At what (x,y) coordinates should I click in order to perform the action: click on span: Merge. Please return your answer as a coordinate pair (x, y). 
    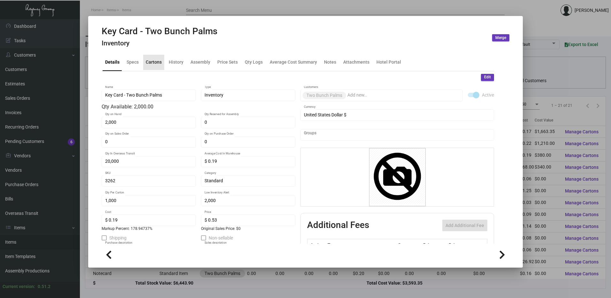
    Looking at the image, I should click on (501, 38).